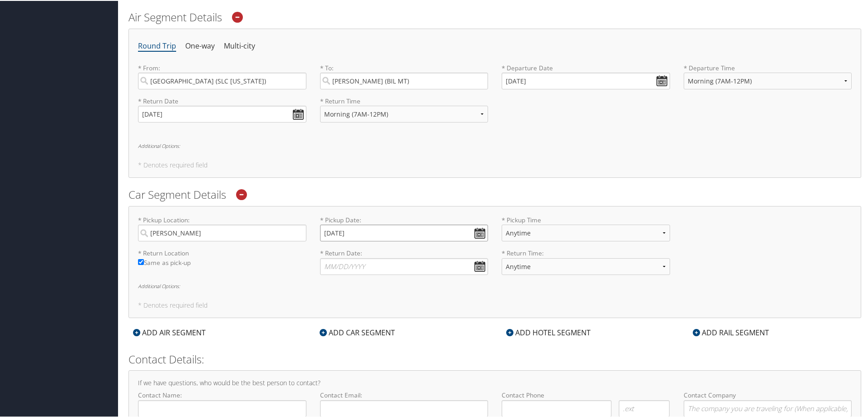 The width and height of the screenshot is (868, 417). What do you see at coordinates (404, 227) in the screenshot?
I see `label: * Pickup Date:` at bounding box center [404, 227].